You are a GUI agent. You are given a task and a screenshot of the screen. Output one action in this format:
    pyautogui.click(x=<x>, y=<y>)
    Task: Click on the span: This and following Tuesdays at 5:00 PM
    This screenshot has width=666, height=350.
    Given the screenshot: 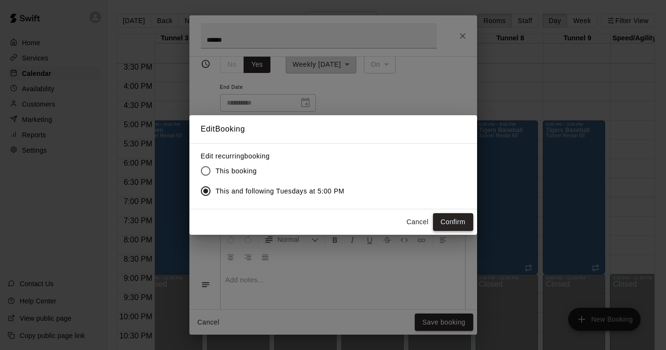 What is the action you would take?
    pyautogui.click(x=280, y=191)
    